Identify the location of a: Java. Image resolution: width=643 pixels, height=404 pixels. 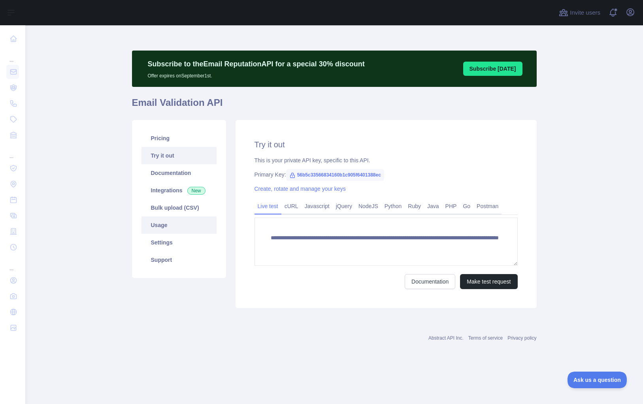
(433, 206).